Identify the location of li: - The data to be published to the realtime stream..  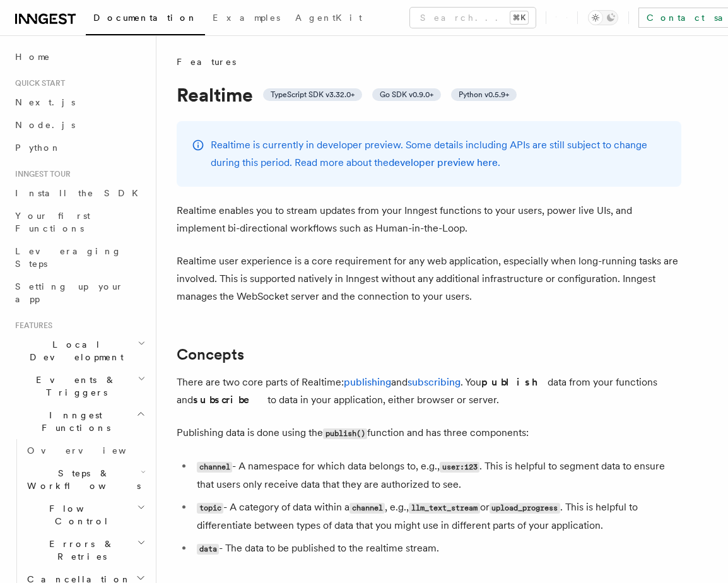
(437, 548).